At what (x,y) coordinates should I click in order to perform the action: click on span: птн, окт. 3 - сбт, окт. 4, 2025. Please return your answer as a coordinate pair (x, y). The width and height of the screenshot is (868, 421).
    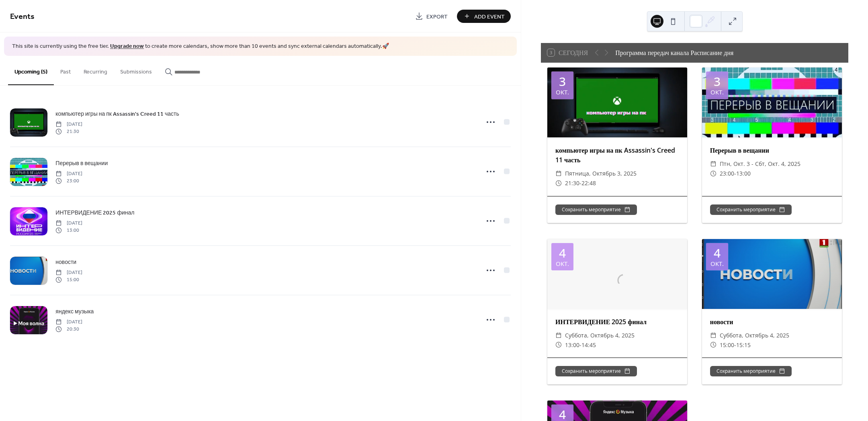
    Looking at the image, I should click on (760, 164).